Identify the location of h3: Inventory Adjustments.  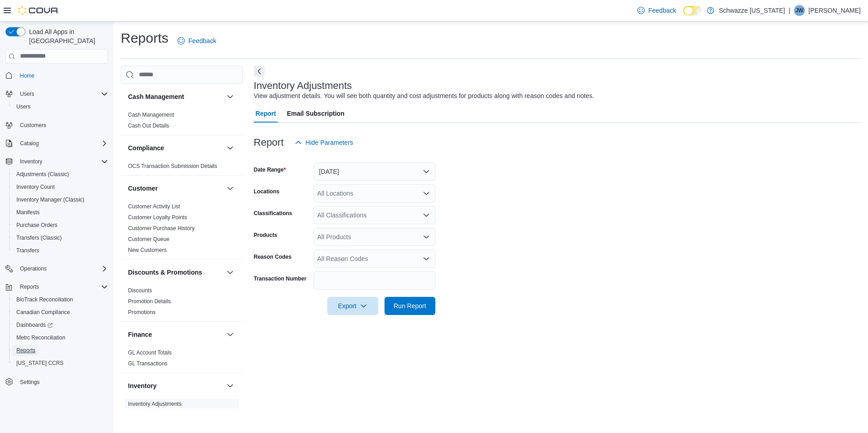
(303, 86).